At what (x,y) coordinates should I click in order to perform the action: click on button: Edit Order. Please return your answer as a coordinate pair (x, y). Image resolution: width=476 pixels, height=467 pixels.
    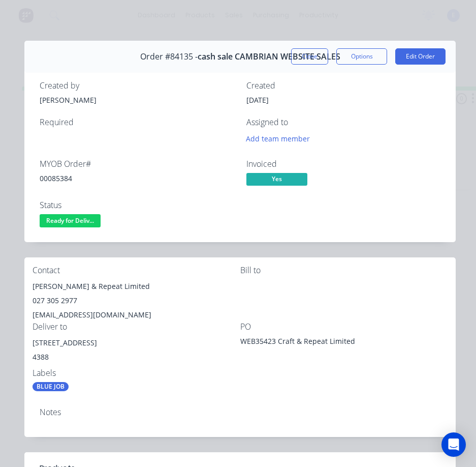
    Looking at the image, I should click on (420, 57).